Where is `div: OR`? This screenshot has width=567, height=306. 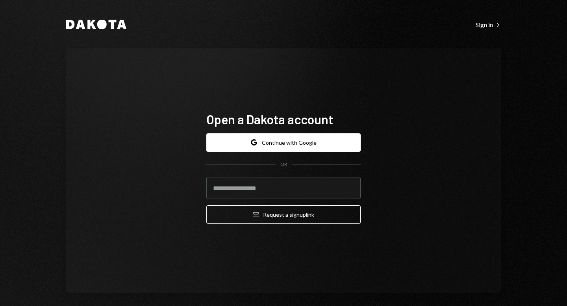 div: OR is located at coordinates (284, 165).